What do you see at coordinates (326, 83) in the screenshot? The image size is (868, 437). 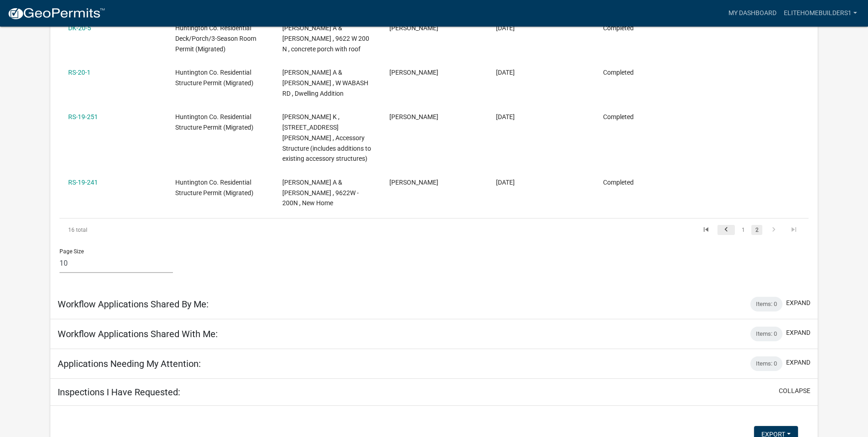 I see `span: Bitzer, Todd A & Diana F , W WABASH RD , Dwelling Addition` at bounding box center [326, 83].